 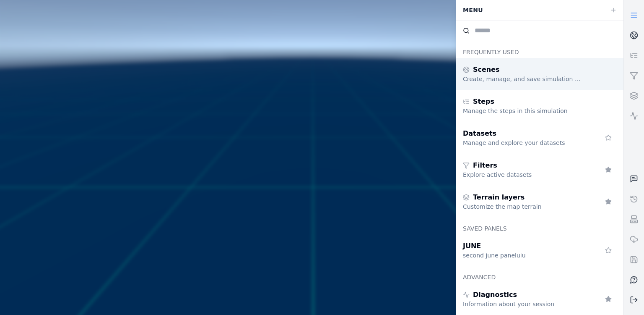 What do you see at coordinates (499, 197) in the screenshot?
I see `span: Terrain layers` at bounding box center [499, 197].